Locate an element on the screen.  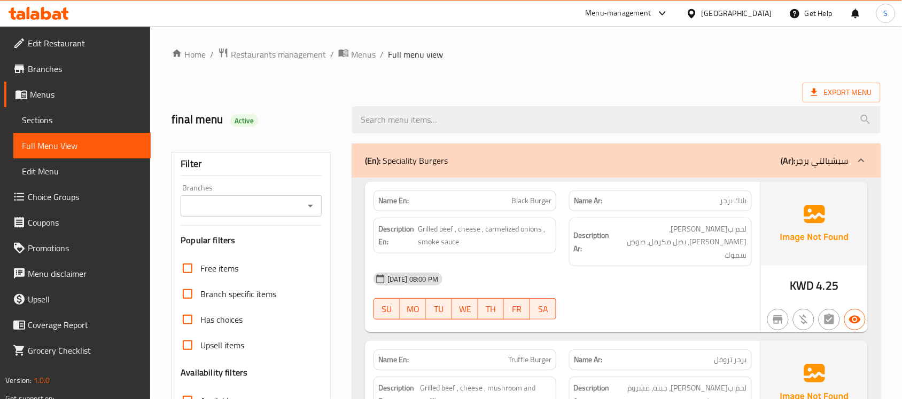
img: Ae5nvW7+0k+MAAAAAElFTkSuQmCC is located at coordinates (814, 224).